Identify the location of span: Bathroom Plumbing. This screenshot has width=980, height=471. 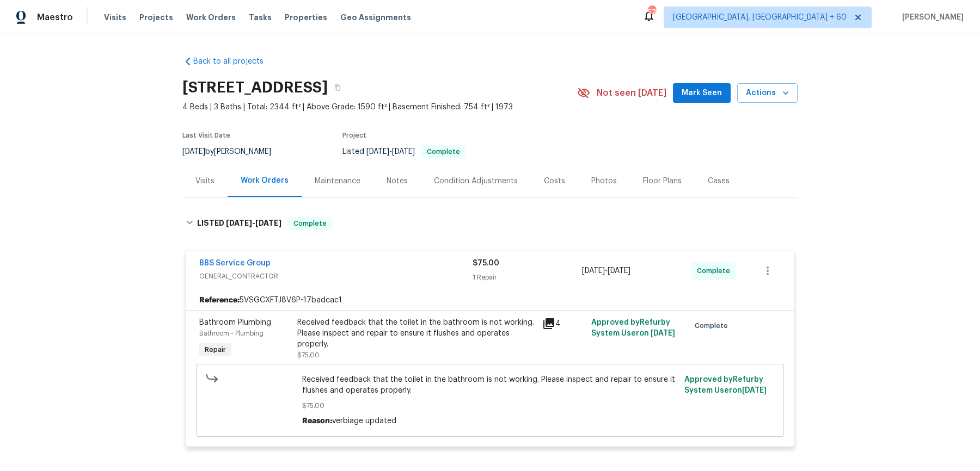
(235, 323).